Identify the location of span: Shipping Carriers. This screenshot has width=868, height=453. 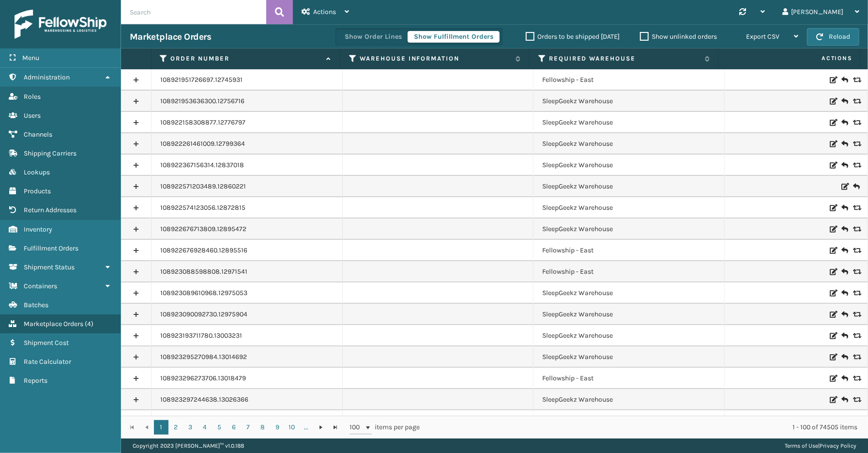
(50, 153).